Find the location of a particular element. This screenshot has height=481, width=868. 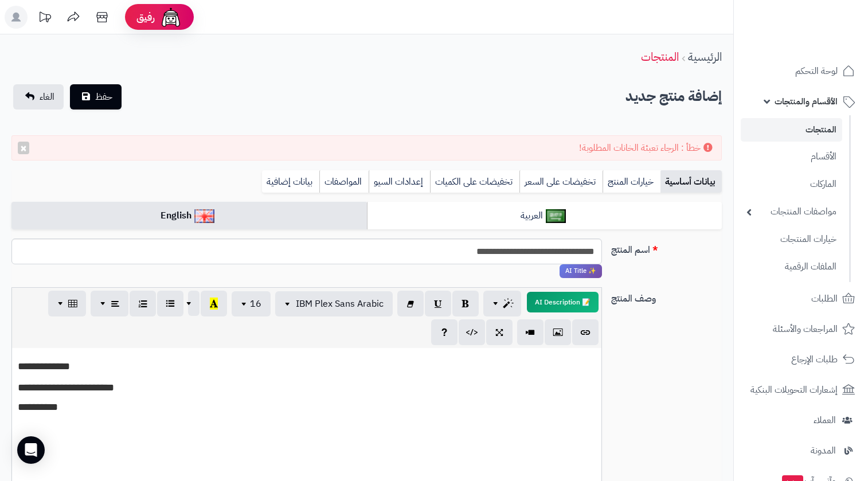

a: تخفيضات على الكميات is located at coordinates (475, 181).